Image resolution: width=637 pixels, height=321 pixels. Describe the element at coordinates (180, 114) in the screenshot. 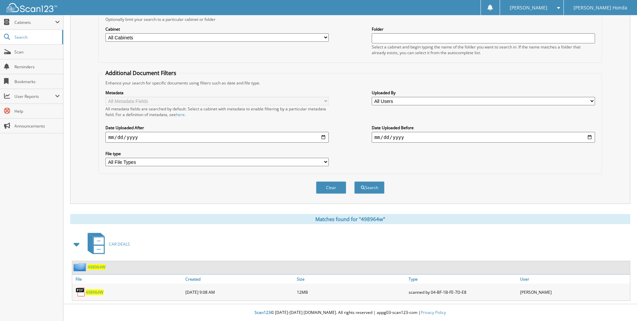

I see `a: here` at that location.